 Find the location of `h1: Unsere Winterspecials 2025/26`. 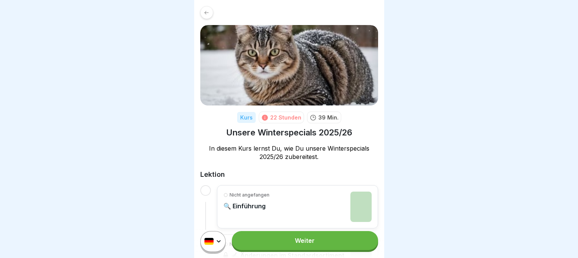

h1: Unsere Winterspecials 2025/26 is located at coordinates (289, 133).